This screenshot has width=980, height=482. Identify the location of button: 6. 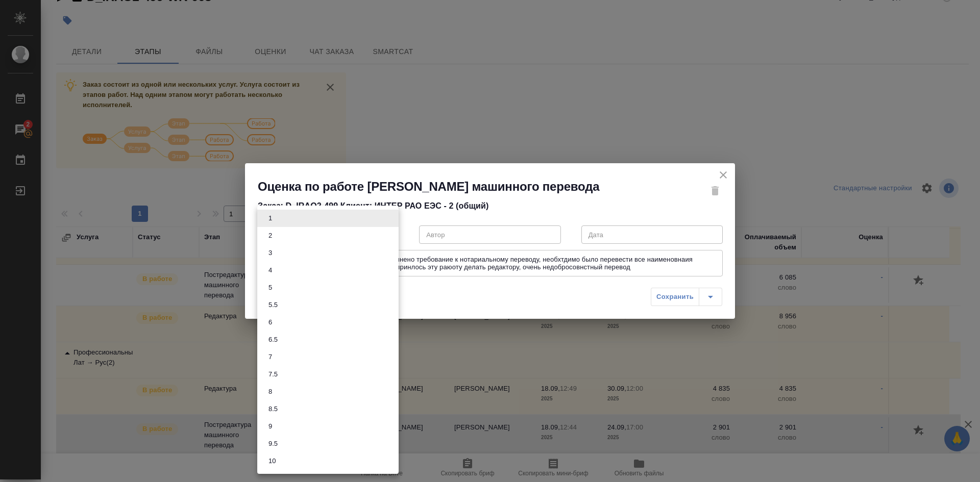
(270, 322).